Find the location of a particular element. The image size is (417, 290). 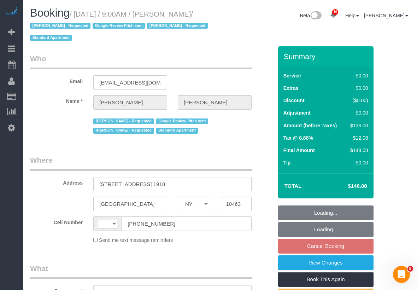

input: City is located at coordinates (130, 203).